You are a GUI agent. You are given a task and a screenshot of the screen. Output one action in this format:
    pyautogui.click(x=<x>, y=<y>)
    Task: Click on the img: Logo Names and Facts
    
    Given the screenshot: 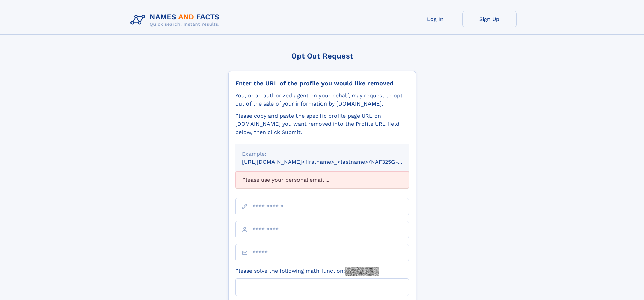 What is the action you would take?
    pyautogui.click(x=176, y=20)
    